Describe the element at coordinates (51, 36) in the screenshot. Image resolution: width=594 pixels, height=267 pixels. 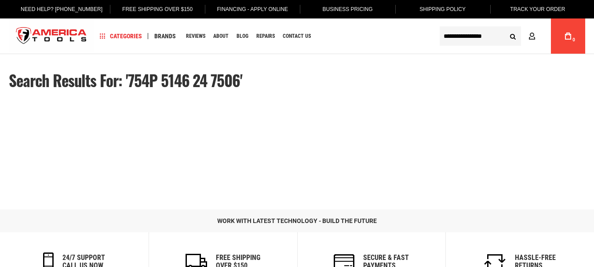
I see `img: America Tools` at that location.